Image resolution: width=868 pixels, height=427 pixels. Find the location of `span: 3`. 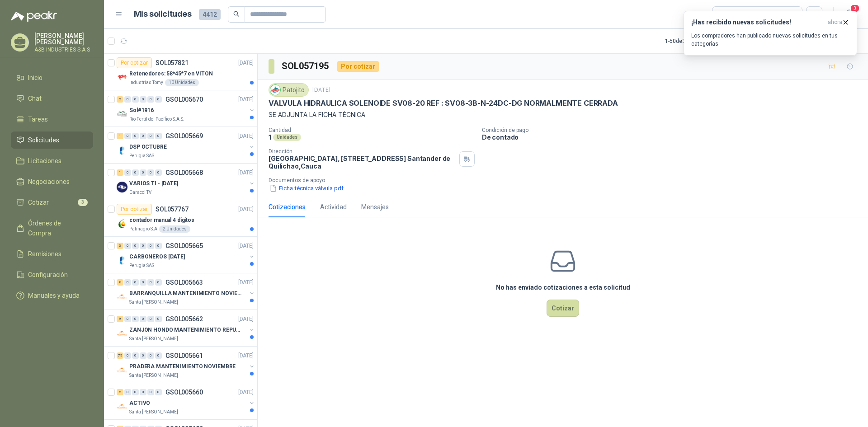

span: 3 is located at coordinates (855, 8).